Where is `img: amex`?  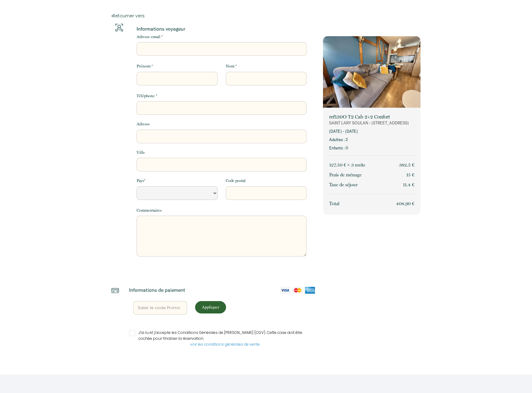
img: amex is located at coordinates (310, 290).